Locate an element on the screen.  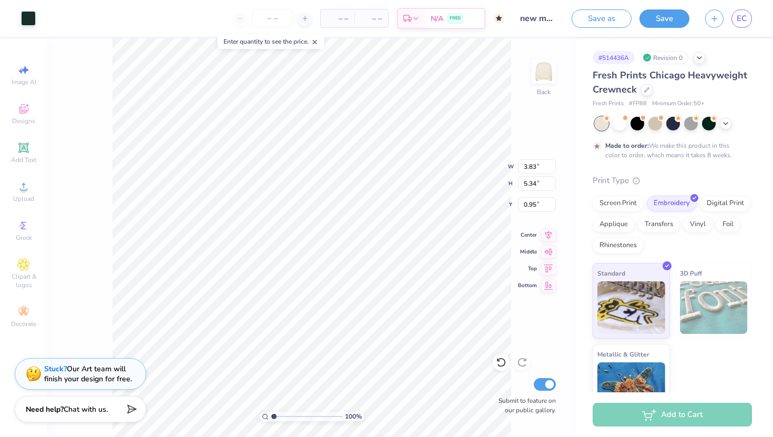
span: Decorate is located at coordinates (24, 324).